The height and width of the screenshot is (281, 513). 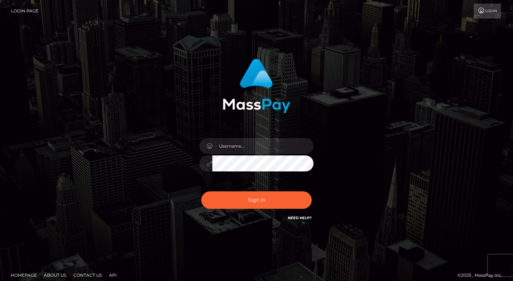 What do you see at coordinates (113, 275) in the screenshot?
I see `a: API` at bounding box center [113, 275].